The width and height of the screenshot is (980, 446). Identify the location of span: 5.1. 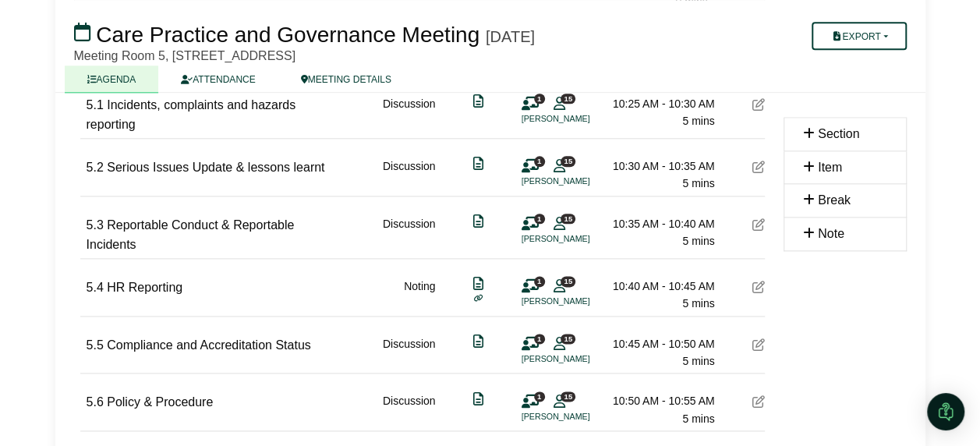
(96, 104).